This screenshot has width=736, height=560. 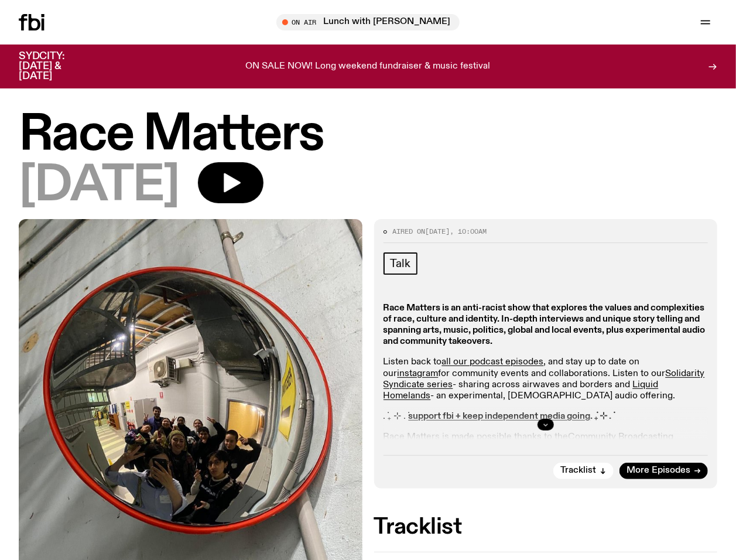 I want to click on p: ON SALE NOW! Long weekend fundraiser & music festival, so click(x=368, y=67).